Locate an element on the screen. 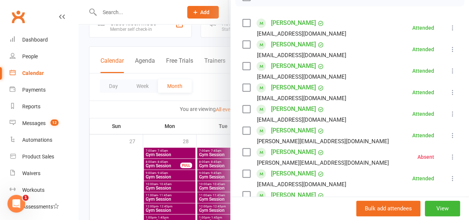  a: Reports is located at coordinates (44, 106).